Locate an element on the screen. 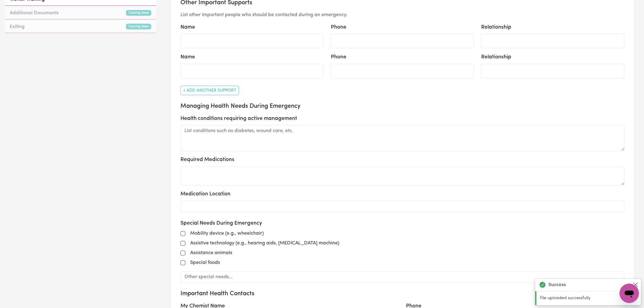 This screenshot has height=308, width=644. h3: Important Health Contacts is located at coordinates (402, 294).